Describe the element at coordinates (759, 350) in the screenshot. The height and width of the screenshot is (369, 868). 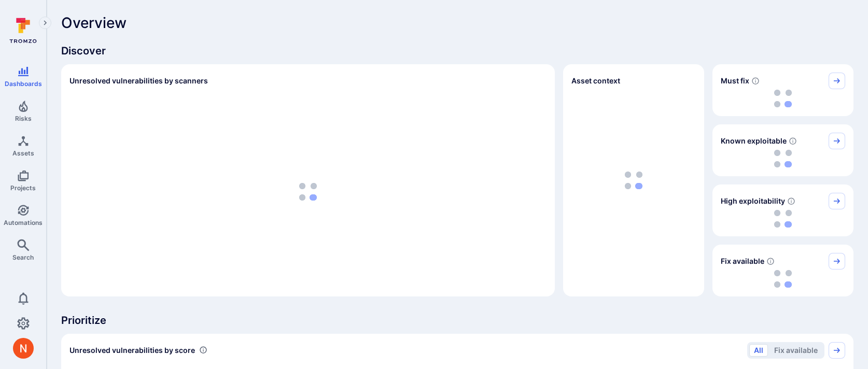
I see `button: All` at that location.